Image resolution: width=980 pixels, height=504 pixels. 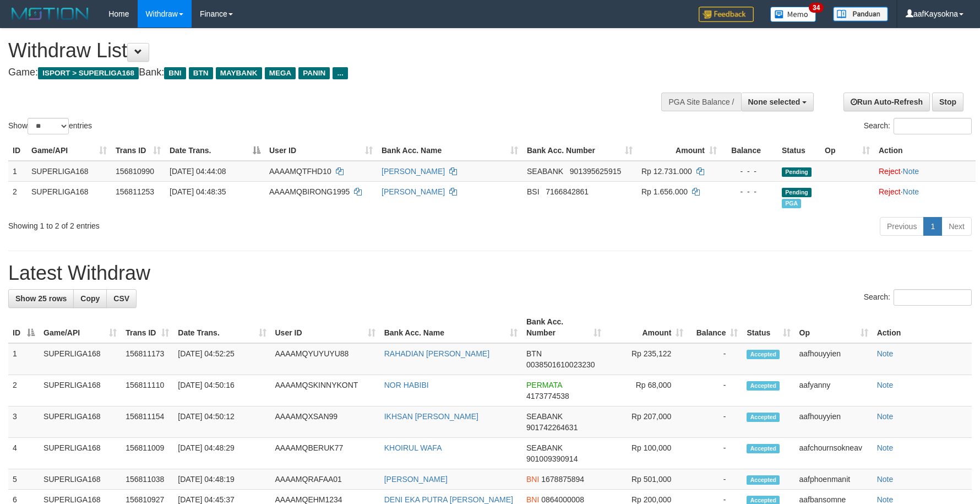 I want to click on th: Status, so click(x=799, y=150).